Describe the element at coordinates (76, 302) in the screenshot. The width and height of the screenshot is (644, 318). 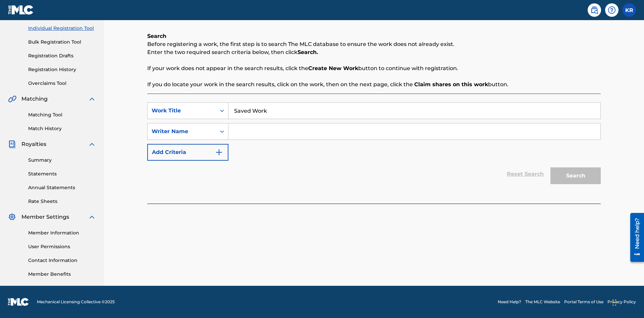
I see `span: Mechanical Licensing Collective © 2025` at that location.